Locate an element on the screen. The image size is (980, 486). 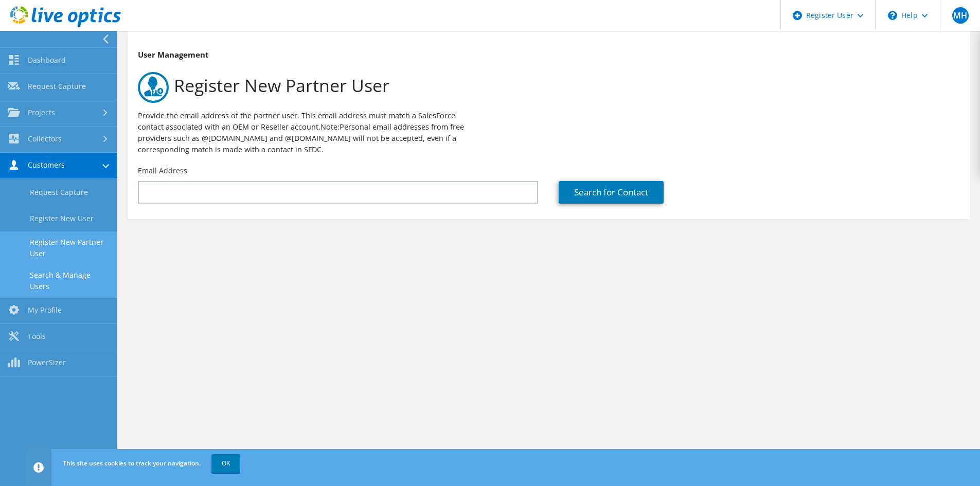
p: Provide the email address of the partner user. This email address must match a SalesForce contact... is located at coordinates (308, 132).